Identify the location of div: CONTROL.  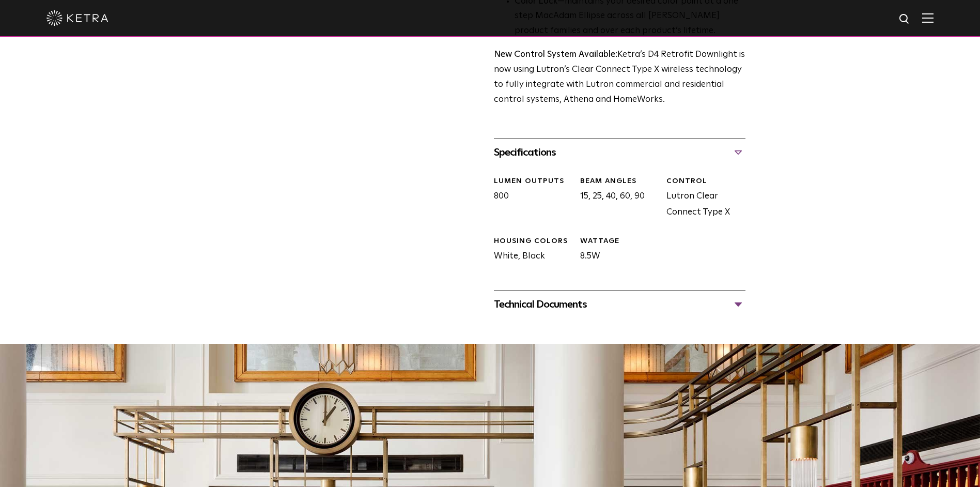
(706, 181).